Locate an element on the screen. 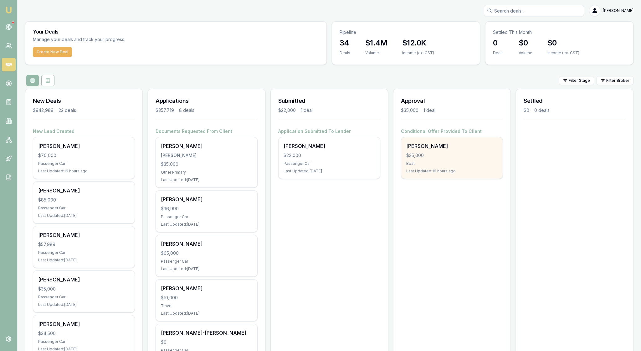  h4: Application Submitted To Lender is located at coordinates (329, 131).